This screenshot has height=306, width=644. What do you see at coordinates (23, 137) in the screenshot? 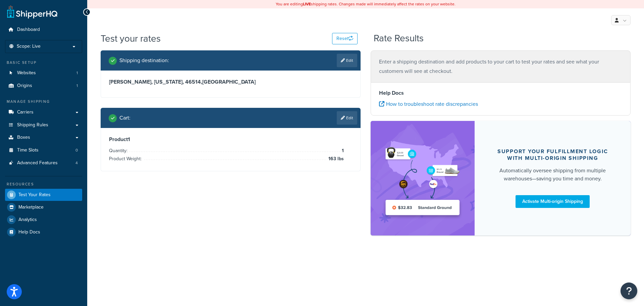
I see `span: Boxes` at bounding box center [23, 137].